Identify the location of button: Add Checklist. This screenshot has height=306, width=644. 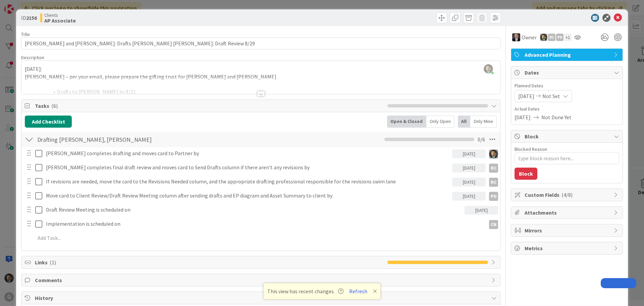
(49, 122).